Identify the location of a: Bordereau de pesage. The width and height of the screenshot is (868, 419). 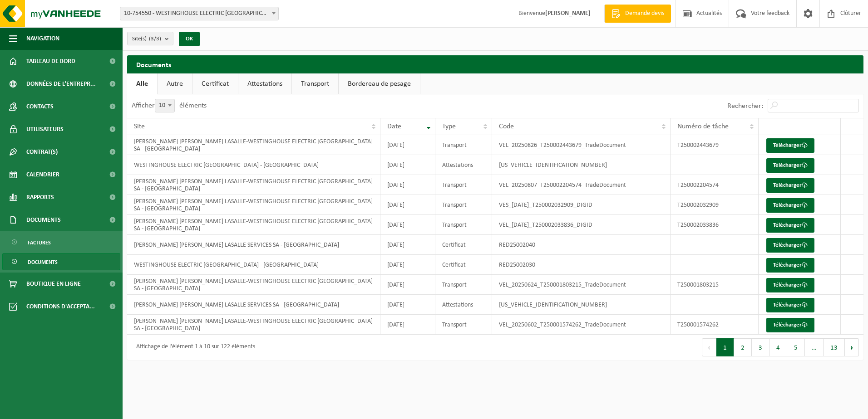
(379, 84).